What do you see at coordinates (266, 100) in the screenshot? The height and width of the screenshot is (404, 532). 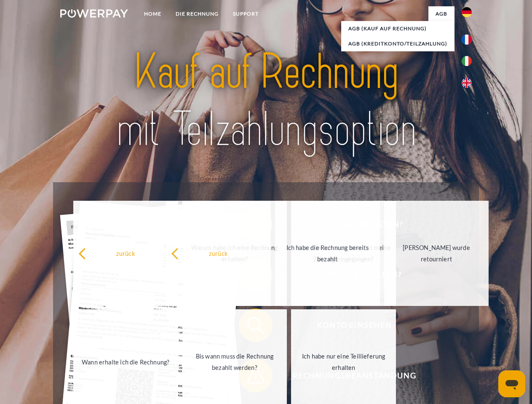 I see `img: title-powerpay_de.svg` at bounding box center [266, 100].